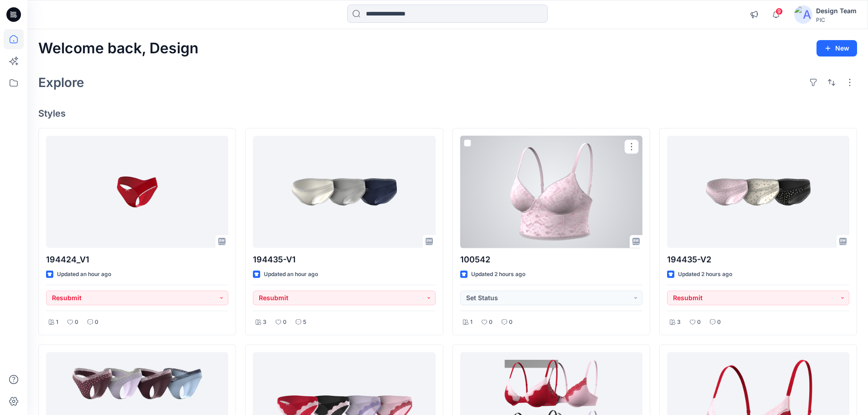 The image size is (868, 415). What do you see at coordinates (758, 192) in the screenshot?
I see `a: 194435-V2` at bounding box center [758, 192].